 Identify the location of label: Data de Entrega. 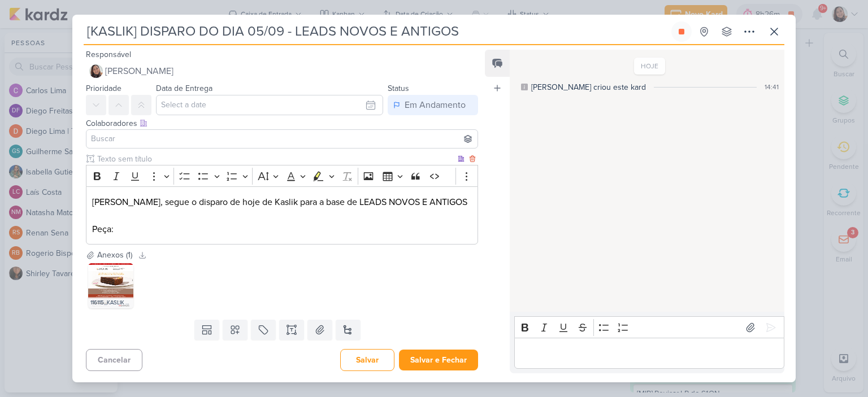
(184, 88).